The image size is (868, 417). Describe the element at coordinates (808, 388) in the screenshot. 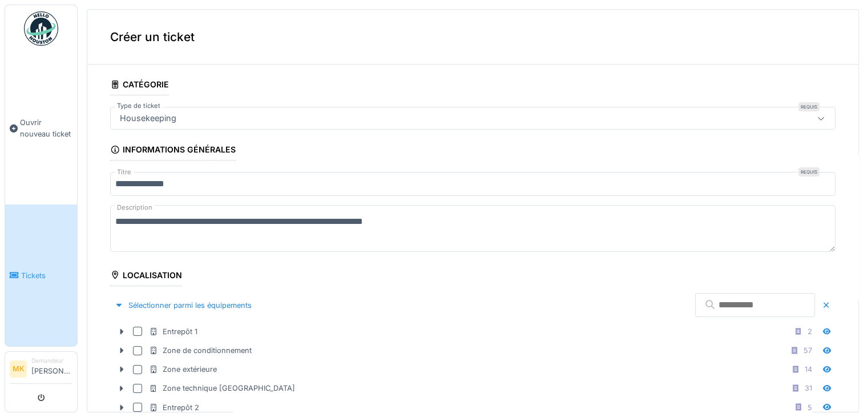

I see `div: 31` at that location.